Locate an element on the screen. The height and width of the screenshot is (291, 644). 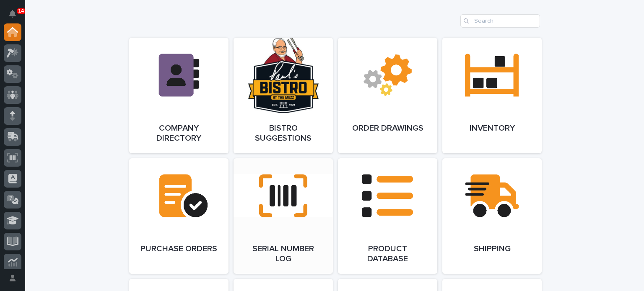
button: Notifications is located at coordinates (13, 14).